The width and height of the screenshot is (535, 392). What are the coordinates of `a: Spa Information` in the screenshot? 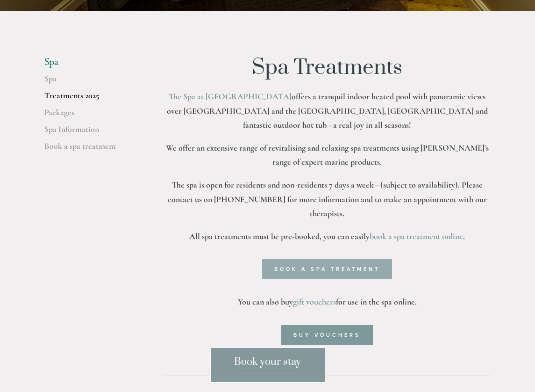 It's located at (89, 133).